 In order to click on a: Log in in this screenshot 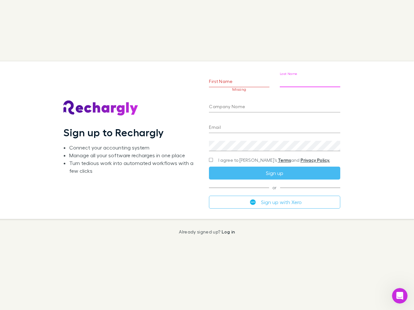, I will do `click(228, 232)`.